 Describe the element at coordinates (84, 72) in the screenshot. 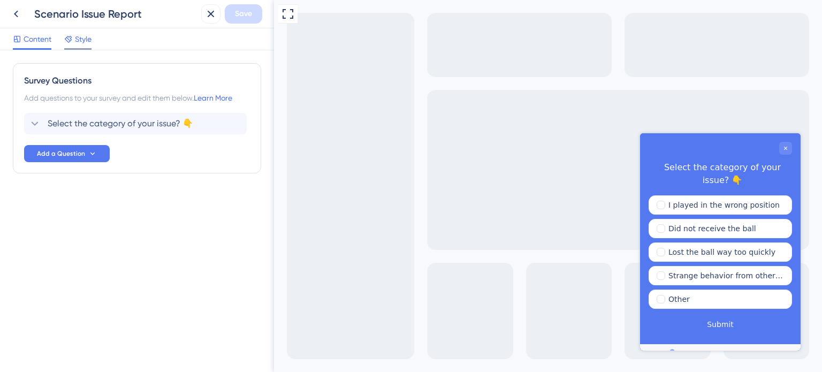

I see `span: I played in the wrong position` at that location.